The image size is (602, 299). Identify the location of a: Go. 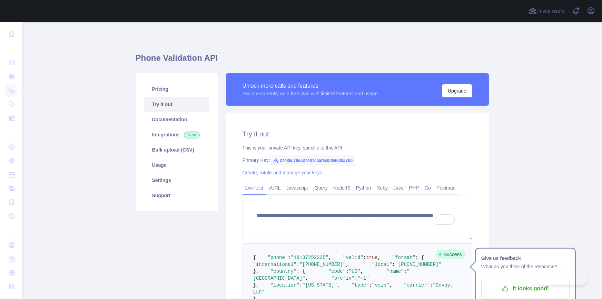
(427, 188).